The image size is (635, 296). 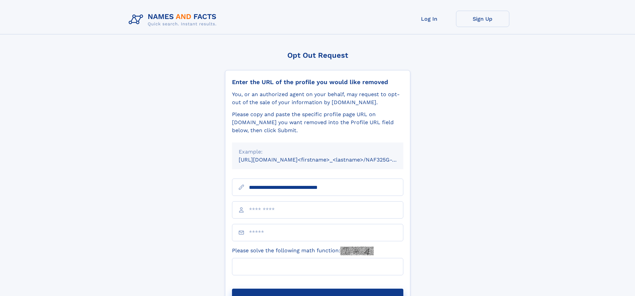 I want to click on label: Please solve the following math function:, so click(x=303, y=251).